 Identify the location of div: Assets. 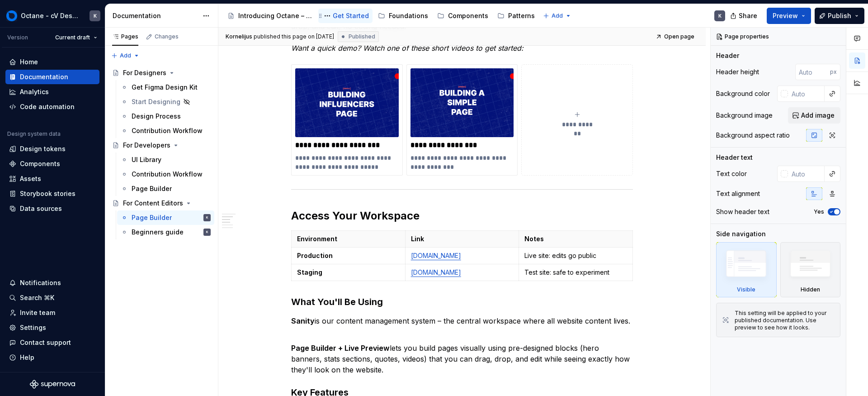
(31, 179).